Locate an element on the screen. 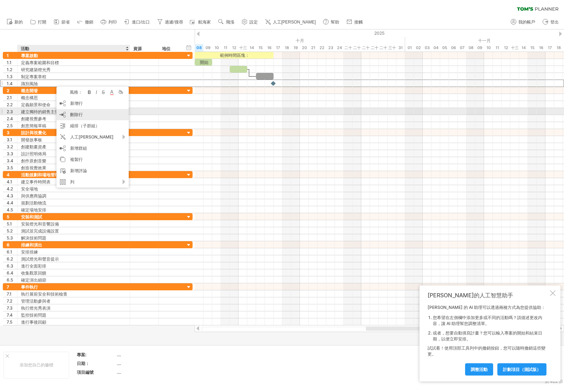  div: 2025年11月8日星期六 is located at coordinates (471, 48).